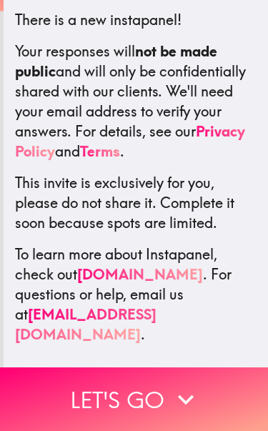 The image size is (268, 431). Describe the element at coordinates (98, 19) in the screenshot. I see `span: There is a new instapanel!` at that location.